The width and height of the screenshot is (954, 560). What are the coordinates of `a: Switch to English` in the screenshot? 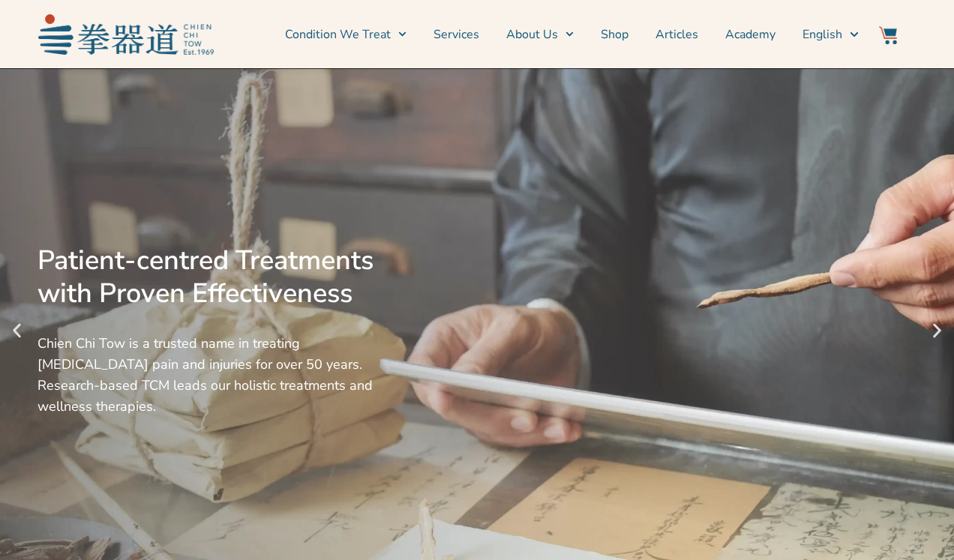 It's located at (831, 35).